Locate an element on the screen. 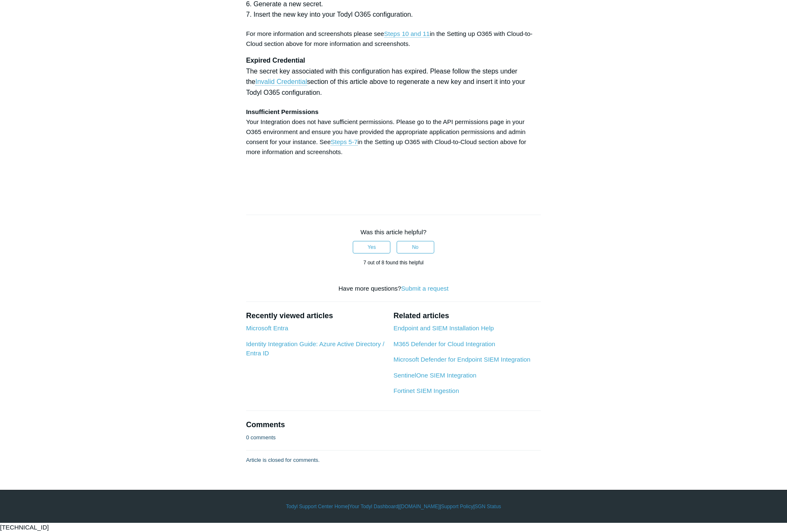 The height and width of the screenshot is (532, 787). p: Article is closed for comments. is located at coordinates (283, 460).